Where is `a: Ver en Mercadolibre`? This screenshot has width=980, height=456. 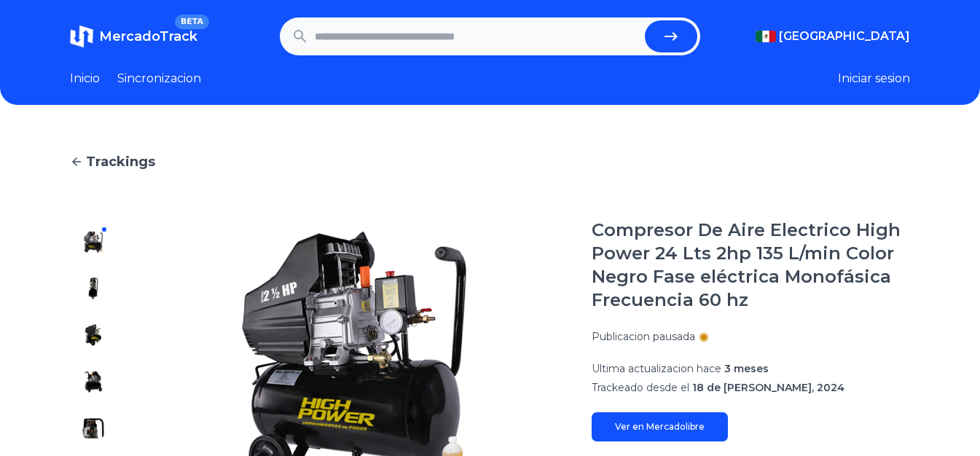 a: Ver en Mercadolibre is located at coordinates (659, 427).